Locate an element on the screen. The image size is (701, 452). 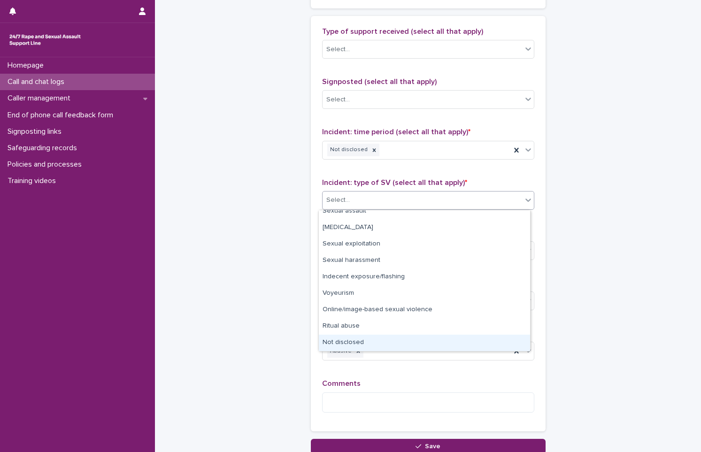
div: Voyeurism is located at coordinates (425, 294).